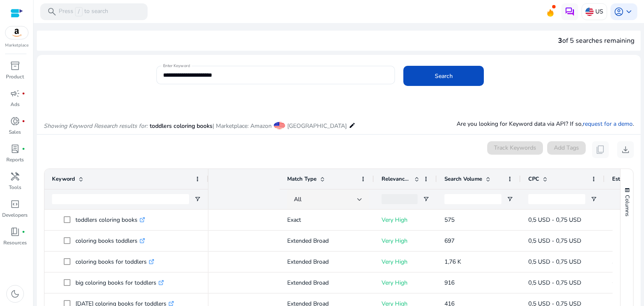 The image size is (644, 306). What do you see at coordinates (614, 240) in the screenshot?
I see `span: 1` at bounding box center [614, 240].